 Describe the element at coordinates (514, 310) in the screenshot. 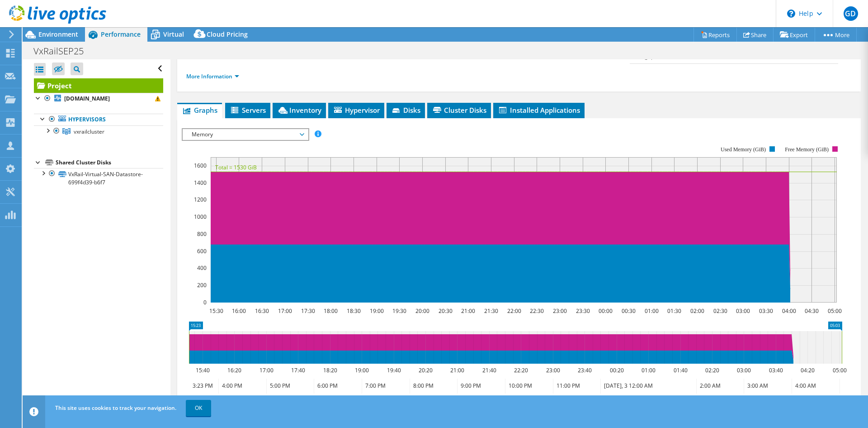

I see `text: 22:00` at that location.